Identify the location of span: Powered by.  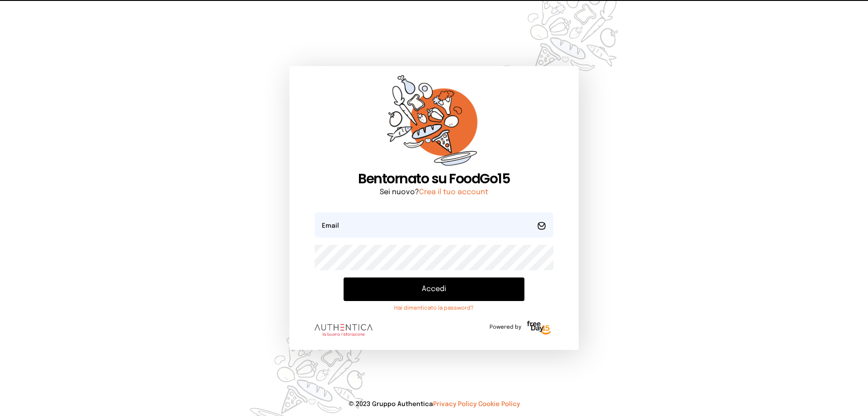
(506, 327).